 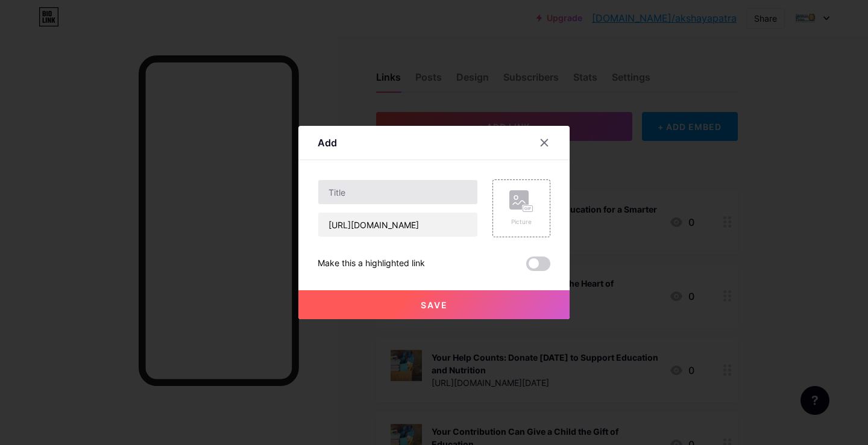 I want to click on span: Save, so click(x=434, y=305).